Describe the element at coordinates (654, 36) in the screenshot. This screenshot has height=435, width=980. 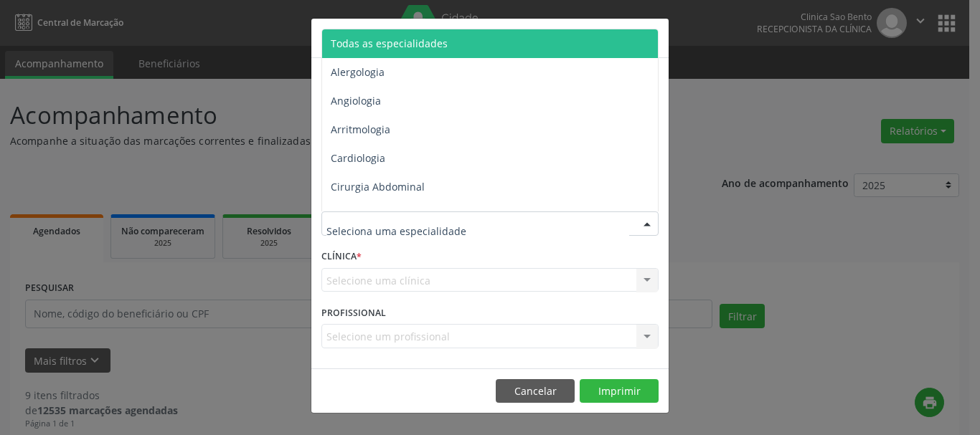
I see `button: Close` at that location.